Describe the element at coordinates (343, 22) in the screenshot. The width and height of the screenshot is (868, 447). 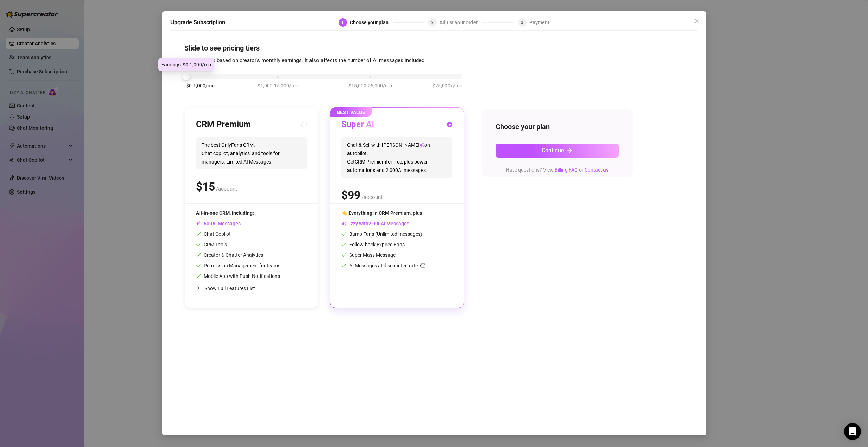
I see `span: 1` at that location.